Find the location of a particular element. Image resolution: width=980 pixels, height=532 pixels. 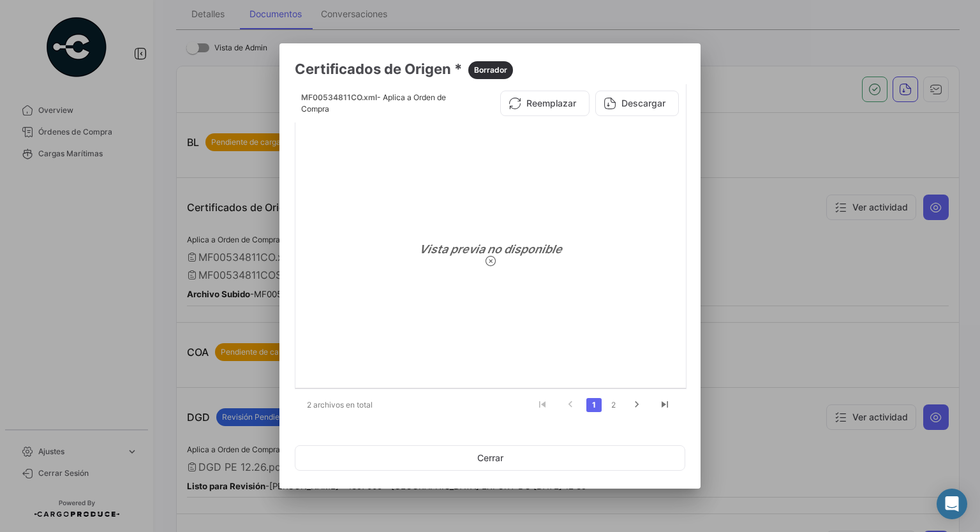

div: Vista previa no disponible is located at coordinates (491, 255).